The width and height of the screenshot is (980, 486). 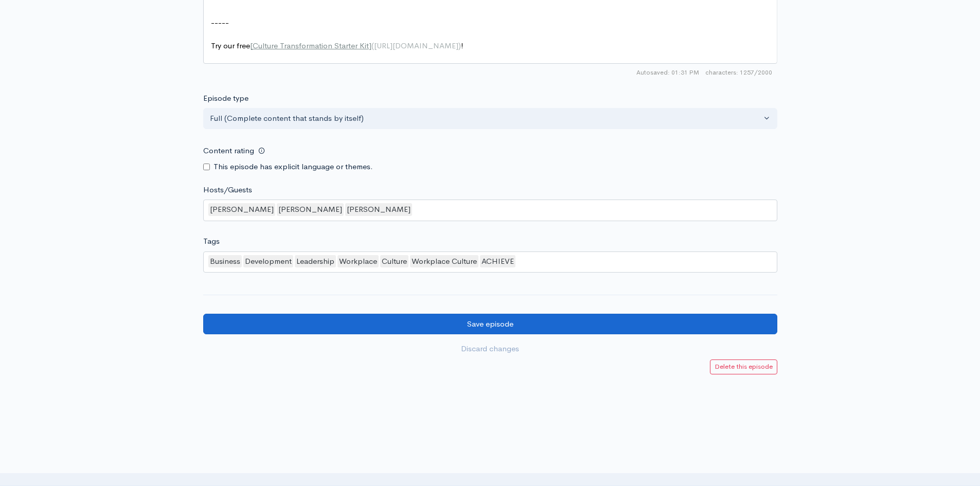 What do you see at coordinates (394, 261) in the screenshot?
I see `div: Culture` at bounding box center [394, 261].